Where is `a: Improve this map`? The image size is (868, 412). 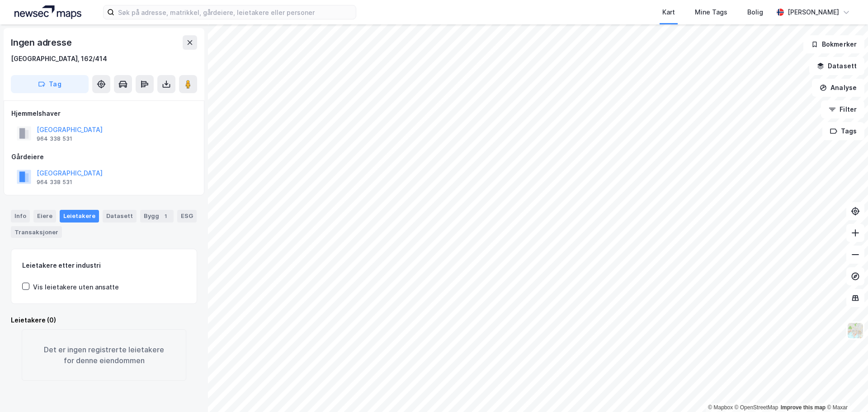
a: Improve this map is located at coordinates (803, 407).